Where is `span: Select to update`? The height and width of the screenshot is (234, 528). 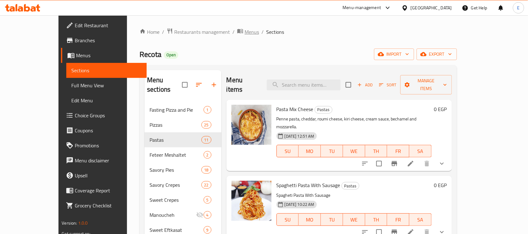 span: Select to update is located at coordinates (379, 164).